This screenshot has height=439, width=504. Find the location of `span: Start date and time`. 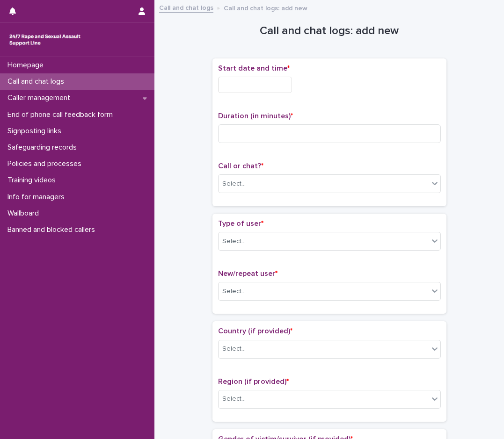

span: Start date and time is located at coordinates (253, 68).